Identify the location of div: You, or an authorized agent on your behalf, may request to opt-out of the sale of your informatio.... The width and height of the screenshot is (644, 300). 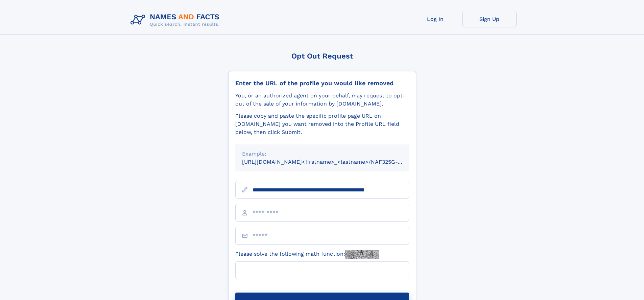
(322, 100).